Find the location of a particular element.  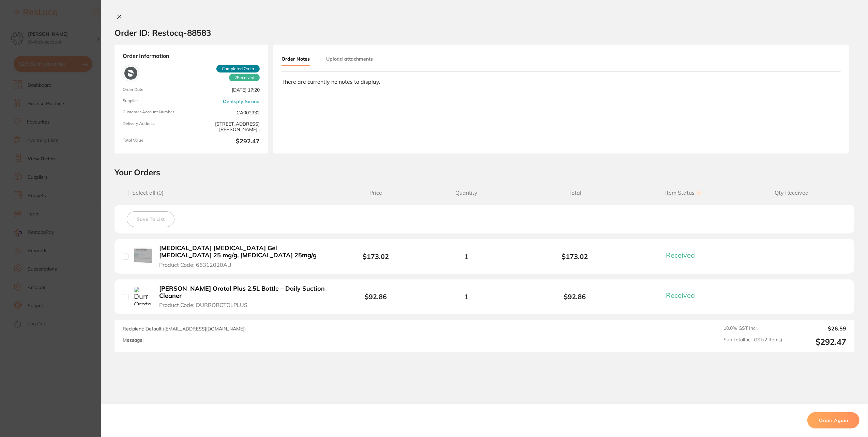

span: Sub Total Incl. GST ( 2 Items) is located at coordinates (752, 342).